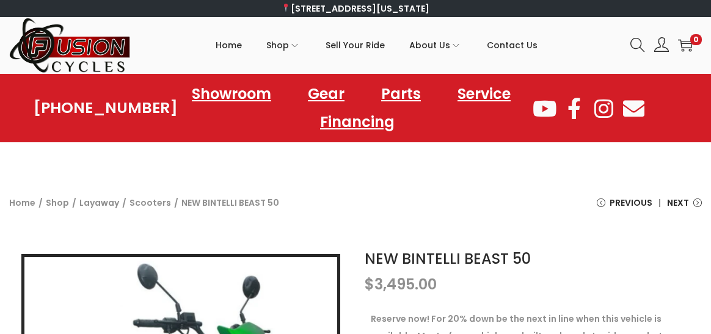 This screenshot has width=711, height=334. Describe the element at coordinates (357, 122) in the screenshot. I see `a: Financing` at that location.